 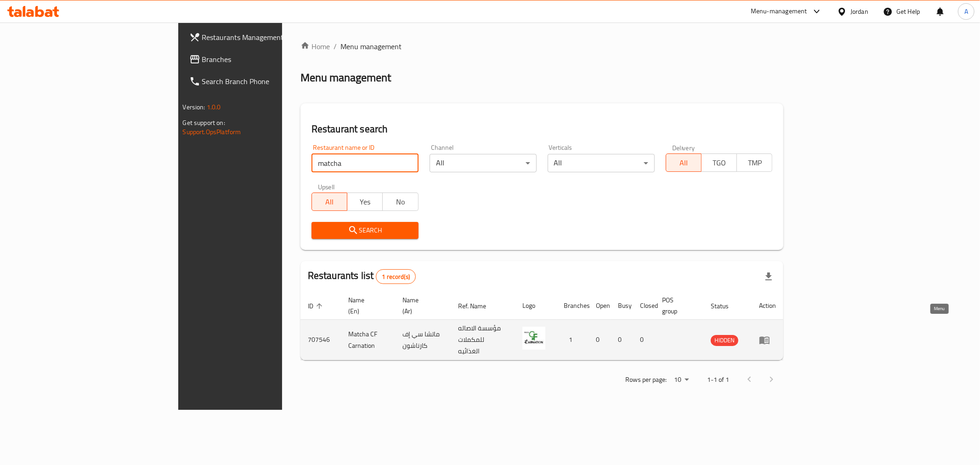 I want to click on td: مؤسسة الاصاله للمكملات الغذائيه, so click(x=483, y=340).